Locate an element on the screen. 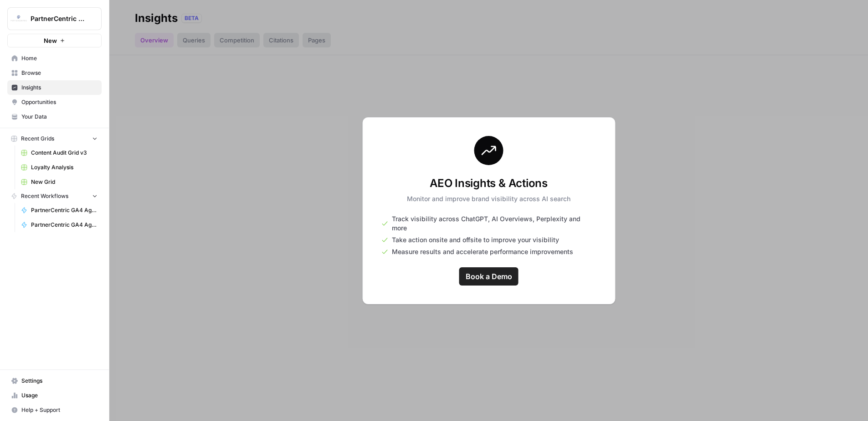  button: Recent Grids is located at coordinates (54, 139).